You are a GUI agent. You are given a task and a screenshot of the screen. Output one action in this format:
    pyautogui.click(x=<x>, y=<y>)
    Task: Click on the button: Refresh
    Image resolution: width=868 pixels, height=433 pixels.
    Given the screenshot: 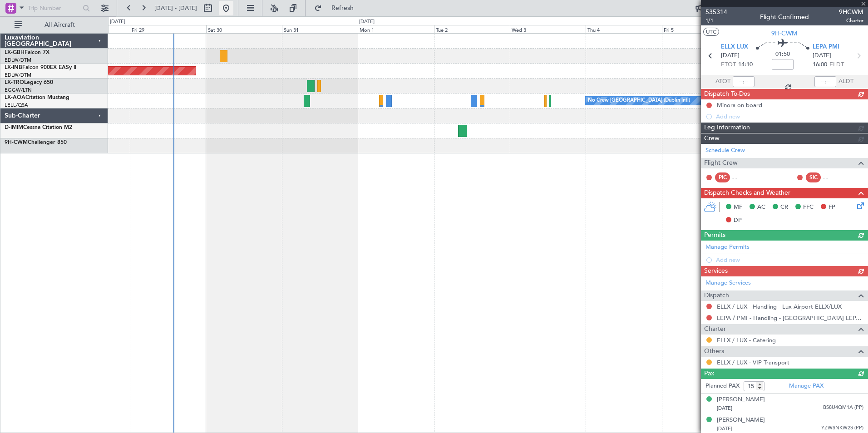 What is the action you would take?
    pyautogui.click(x=337, y=8)
    